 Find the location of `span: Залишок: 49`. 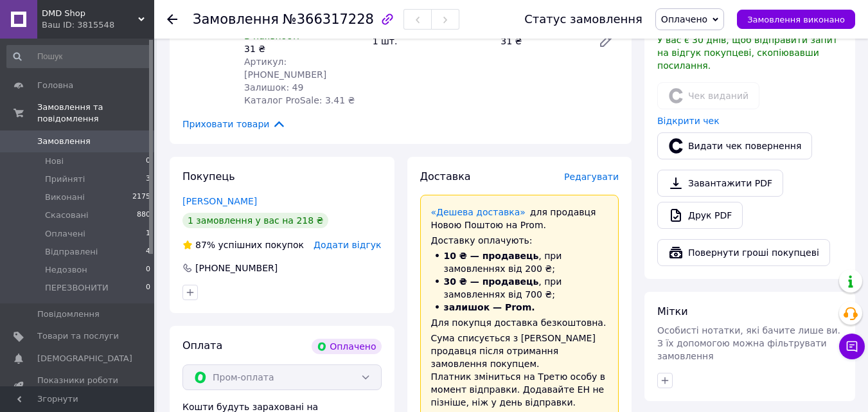

span: Залишок: 49 is located at coordinates (273, 87).